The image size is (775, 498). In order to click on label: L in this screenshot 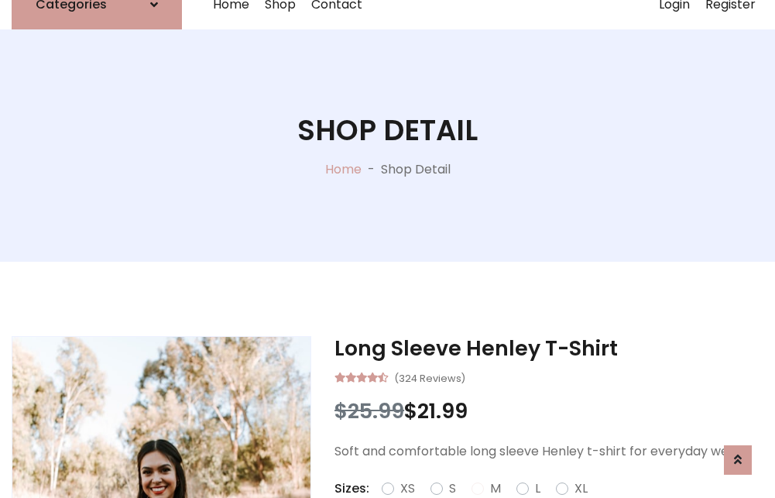, I will do `click(537, 489)`.